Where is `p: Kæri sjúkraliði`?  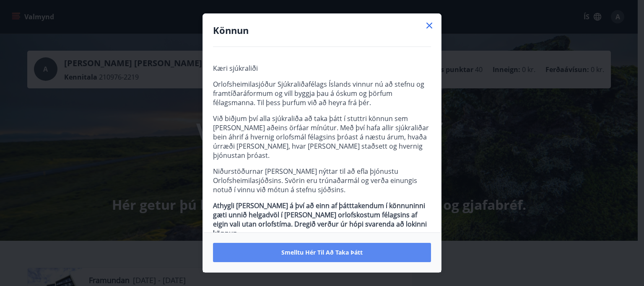
p: Kæri sjúkraliði is located at coordinates (322, 69).